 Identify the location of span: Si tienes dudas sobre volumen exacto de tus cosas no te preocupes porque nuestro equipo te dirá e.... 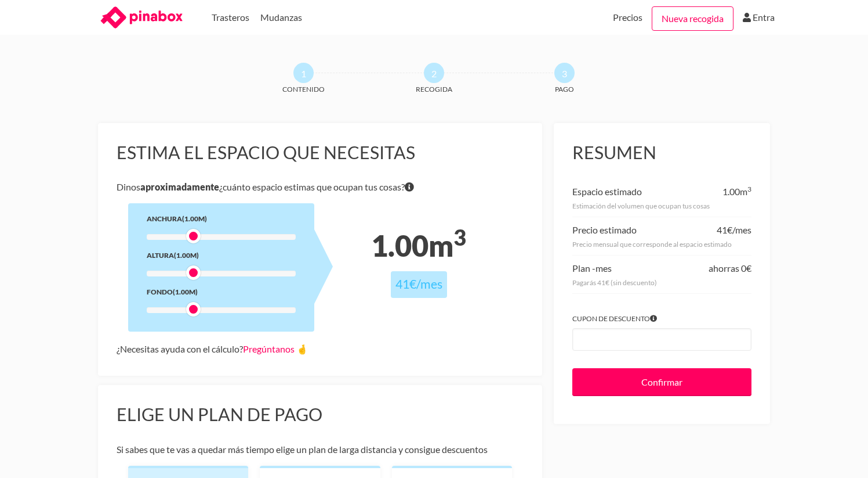
(409, 187).